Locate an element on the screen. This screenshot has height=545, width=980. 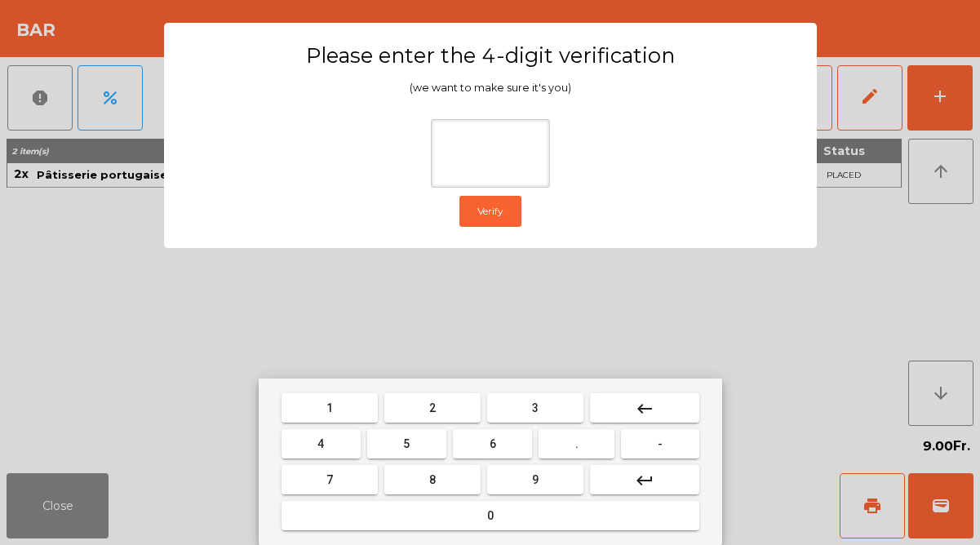
span: 6 is located at coordinates (493, 444).